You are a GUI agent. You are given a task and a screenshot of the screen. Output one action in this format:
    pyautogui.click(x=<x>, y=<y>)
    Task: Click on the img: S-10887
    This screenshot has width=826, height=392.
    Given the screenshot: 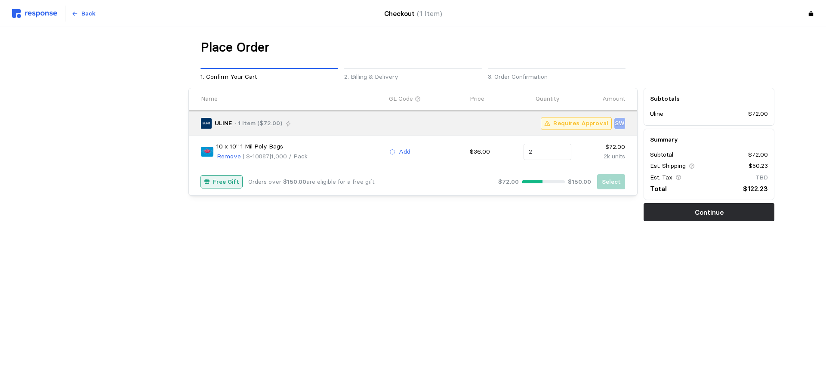 What is the action you would take?
    pyautogui.click(x=207, y=151)
    